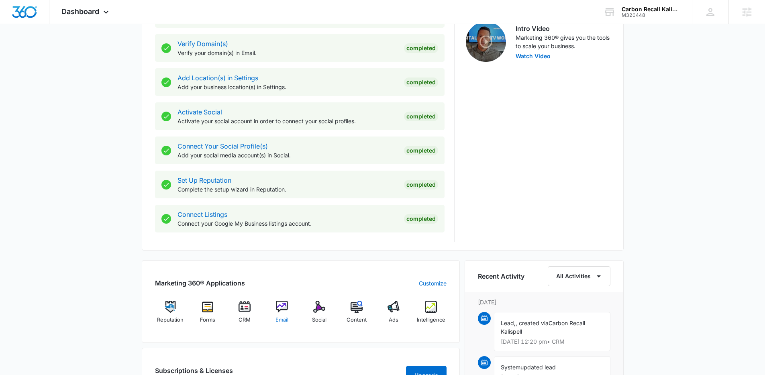  What do you see at coordinates (501, 276) in the screenshot?
I see `h6: Recent Activity` at bounding box center [501, 276].